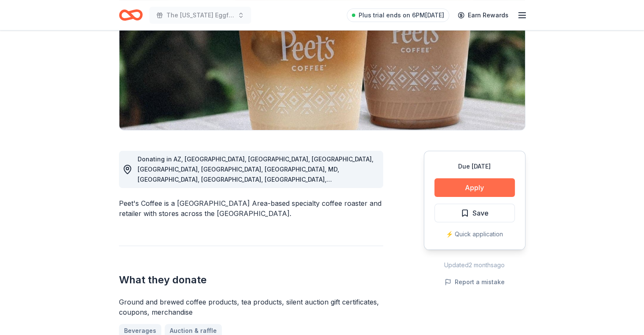 This screenshot has width=644, height=335. Describe the element at coordinates (474, 188) in the screenshot. I see `button: Apply` at that location.